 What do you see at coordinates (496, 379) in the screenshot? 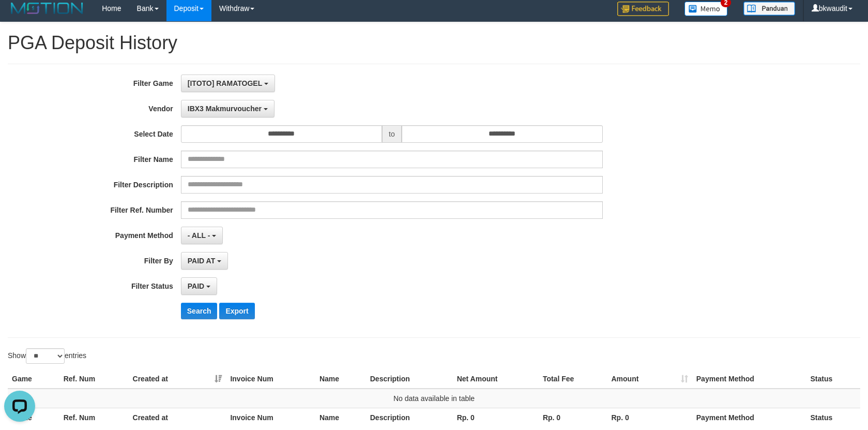
I see `th: Net Amount` at bounding box center [496, 379].